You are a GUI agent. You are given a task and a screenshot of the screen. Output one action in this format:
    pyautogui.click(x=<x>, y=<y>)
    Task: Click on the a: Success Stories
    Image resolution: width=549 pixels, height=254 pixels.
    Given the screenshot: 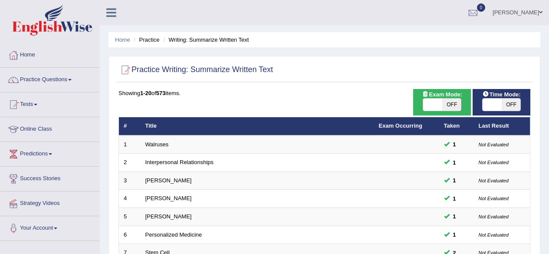 What is the action you would take?
    pyautogui.click(x=50, y=177)
    